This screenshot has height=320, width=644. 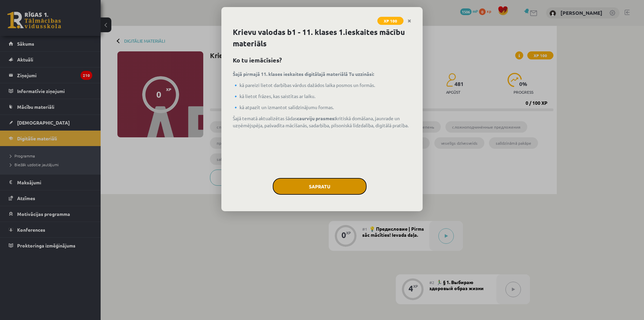 I want to click on strong: caurviju prasmes:, so click(x=316, y=118).